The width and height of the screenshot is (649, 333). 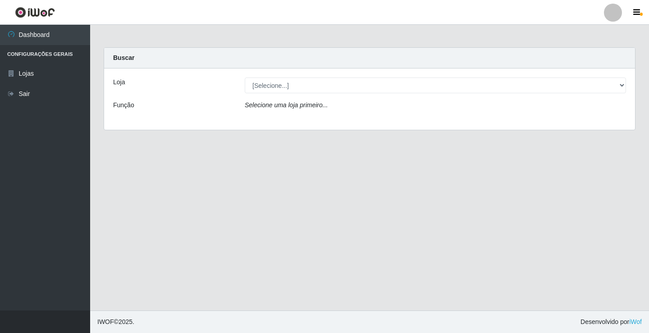 I want to click on a: iWof, so click(x=635, y=322).